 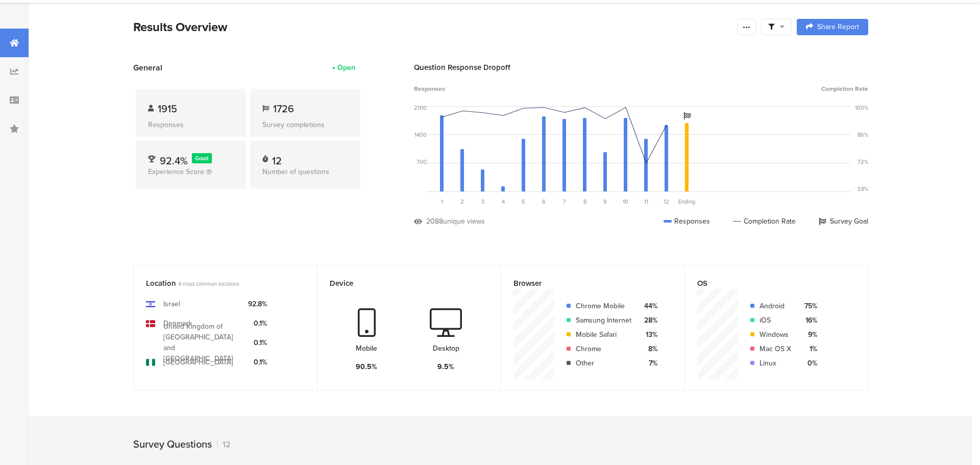 What do you see at coordinates (808, 349) in the screenshot?
I see `div: 1%` at bounding box center [808, 349].